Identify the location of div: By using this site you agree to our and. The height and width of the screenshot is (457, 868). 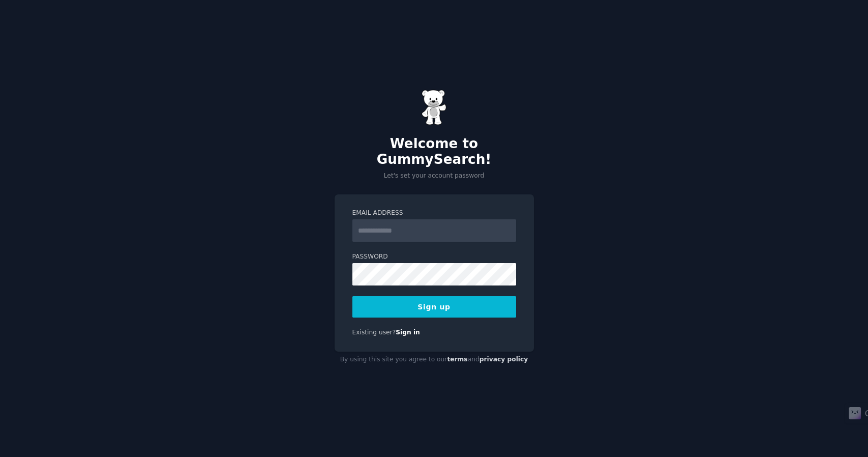
(434, 359).